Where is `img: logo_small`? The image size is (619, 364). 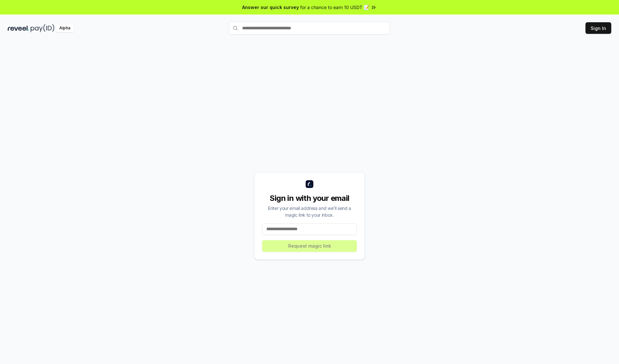 img: logo_small is located at coordinates (310, 184).